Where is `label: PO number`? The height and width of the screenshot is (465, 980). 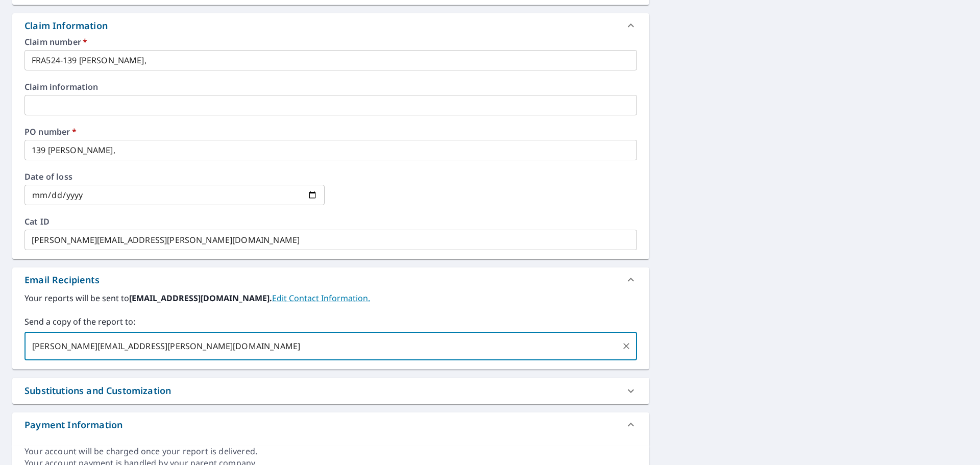
label: PO number is located at coordinates (330, 132).